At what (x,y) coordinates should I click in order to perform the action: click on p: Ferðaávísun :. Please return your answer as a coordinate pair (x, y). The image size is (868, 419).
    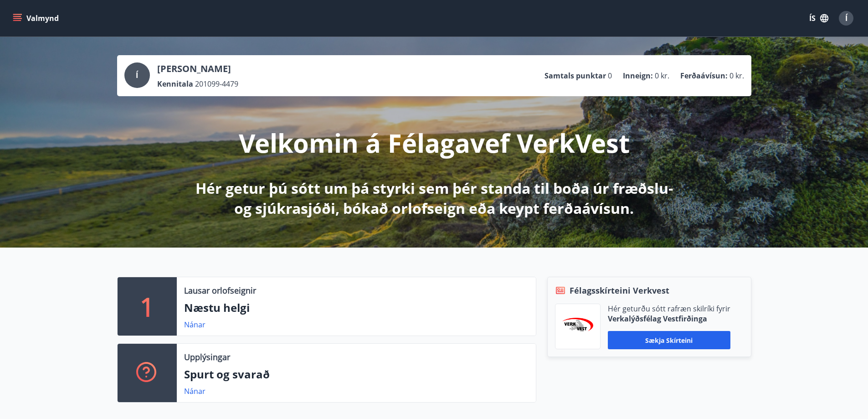
    Looking at the image, I should click on (704, 76).